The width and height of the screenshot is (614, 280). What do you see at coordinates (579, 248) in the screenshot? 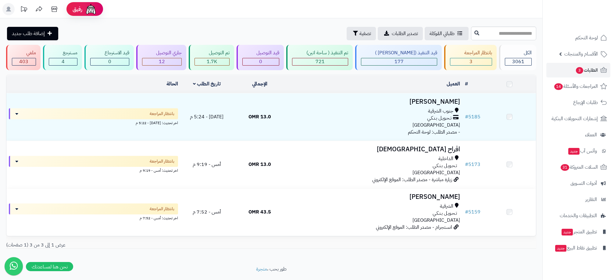
I see `a: تطبيق نقاط البيعجديد` at bounding box center [579, 248].